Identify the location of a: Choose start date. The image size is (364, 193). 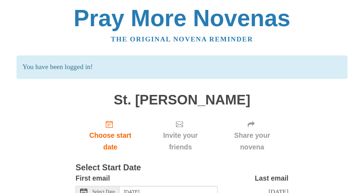
(110, 136).